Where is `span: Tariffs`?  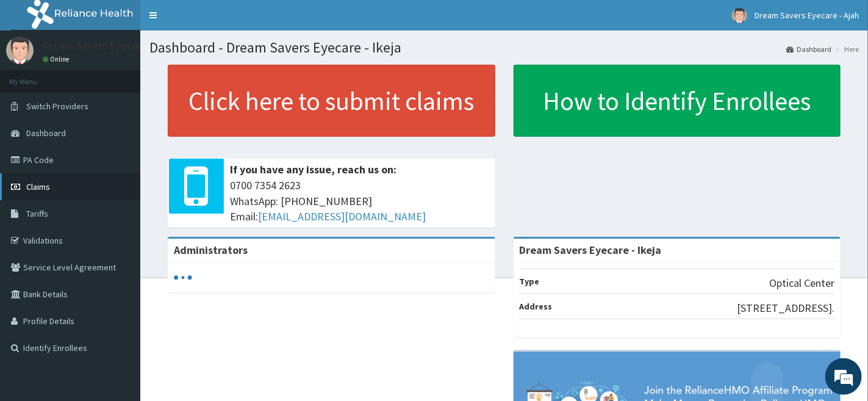 span: Tariffs is located at coordinates (37, 214).